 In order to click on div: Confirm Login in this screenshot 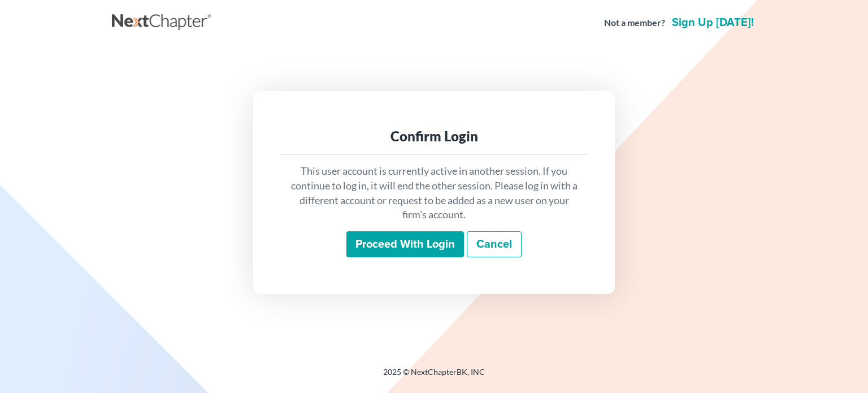, I will do `click(434, 136)`.